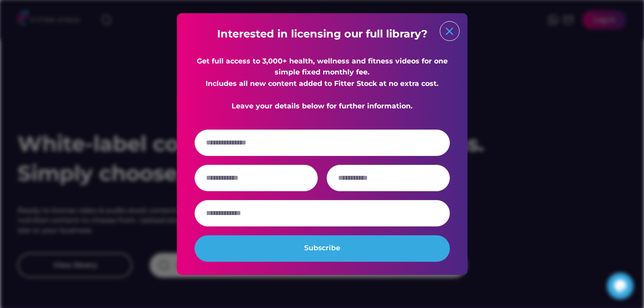  I want to click on button: Subscribe, so click(322, 249).